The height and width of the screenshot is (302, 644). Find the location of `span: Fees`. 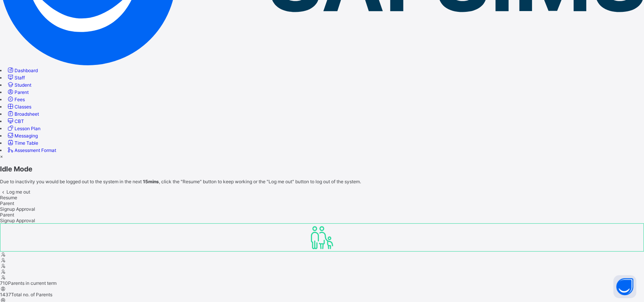

span: Fees is located at coordinates (20, 99).